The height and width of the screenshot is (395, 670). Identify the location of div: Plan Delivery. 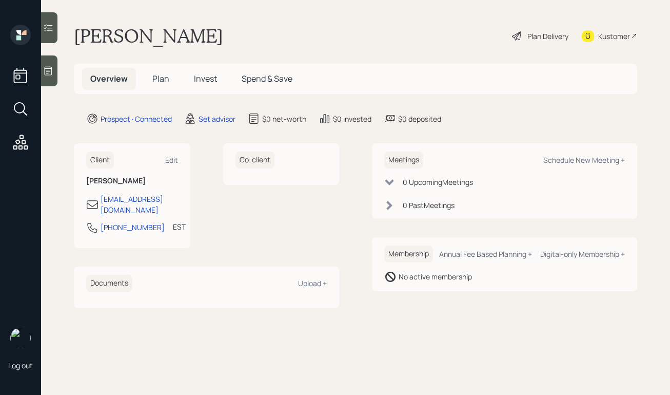
(548, 36).